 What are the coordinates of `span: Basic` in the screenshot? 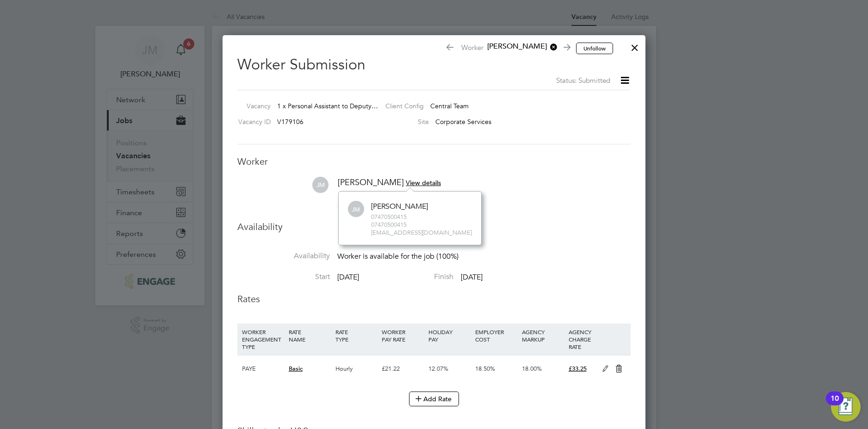 It's located at (296, 369).